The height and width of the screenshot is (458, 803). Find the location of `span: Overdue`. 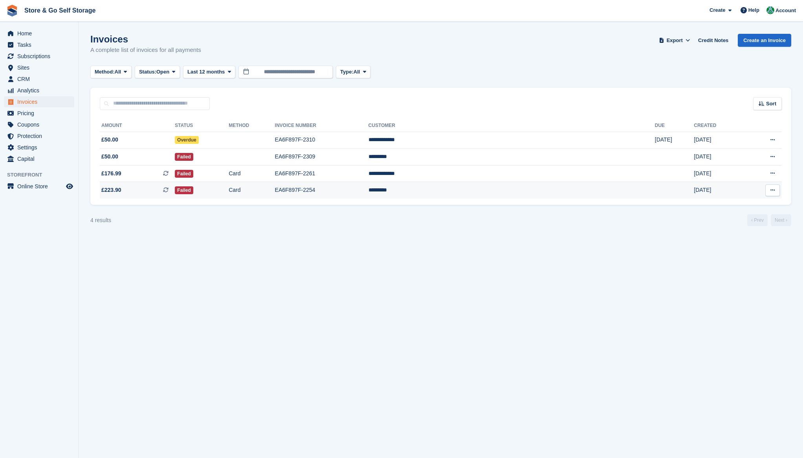

span: Overdue is located at coordinates (187, 140).